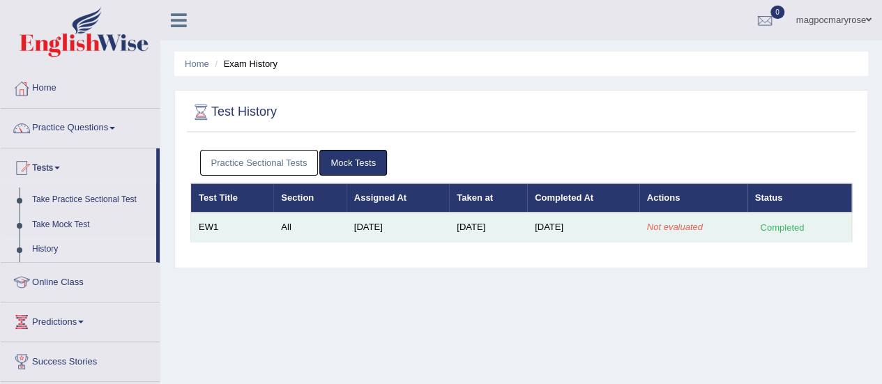  What do you see at coordinates (310, 198) in the screenshot?
I see `th: Section` at bounding box center [310, 198].